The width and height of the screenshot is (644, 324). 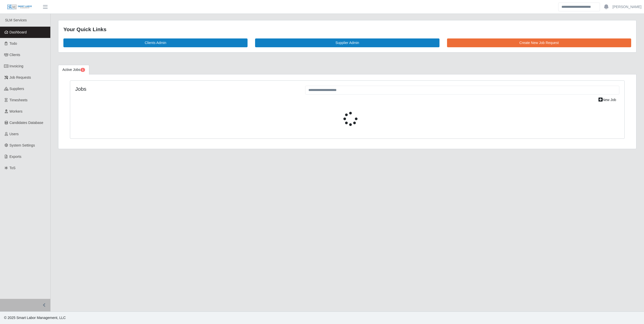 What do you see at coordinates (16, 112) in the screenshot?
I see `span: Workers` at bounding box center [16, 112].